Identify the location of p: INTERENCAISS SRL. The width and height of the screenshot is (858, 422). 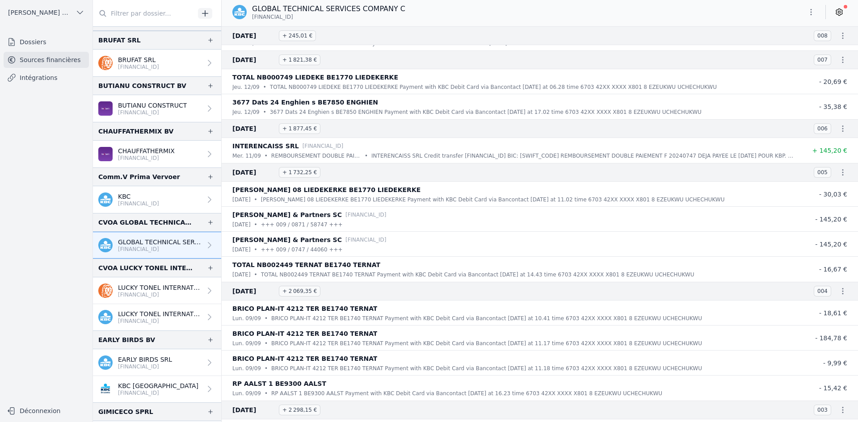
(265, 146).